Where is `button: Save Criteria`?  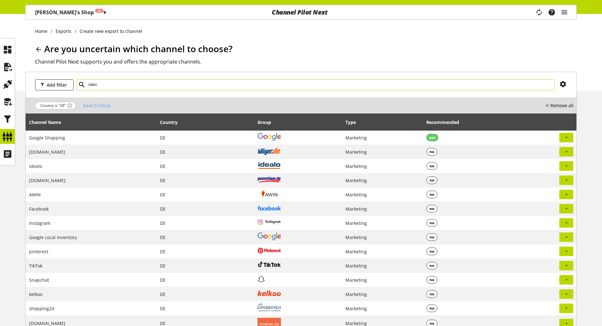 button: Save Criteria is located at coordinates (97, 105).